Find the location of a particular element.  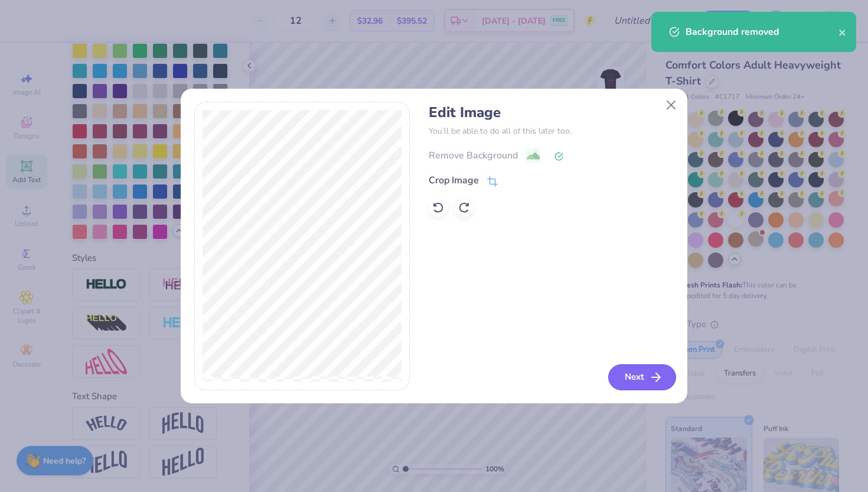

div: Background removed is located at coordinates (762, 32).